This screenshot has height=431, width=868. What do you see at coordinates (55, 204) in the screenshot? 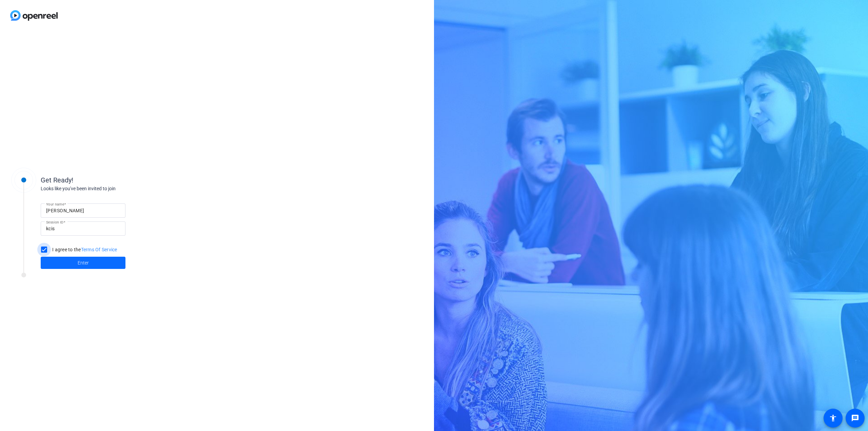
I see `mat-label: Your name` at bounding box center [55, 204].